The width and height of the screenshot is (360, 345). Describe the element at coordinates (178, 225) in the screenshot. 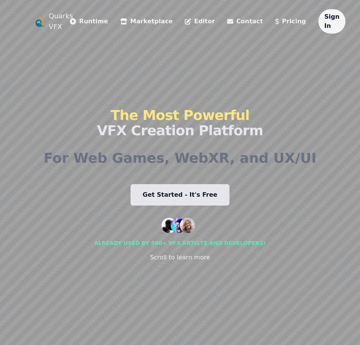

I see `img: customer 2` at that location.